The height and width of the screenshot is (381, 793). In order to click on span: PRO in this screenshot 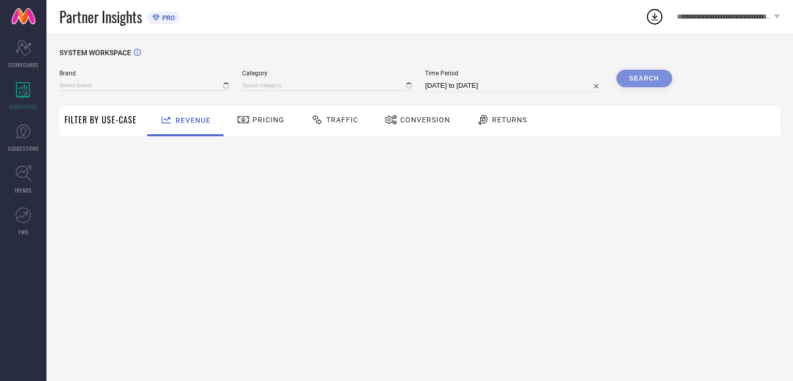, I will do `click(167, 18)`.